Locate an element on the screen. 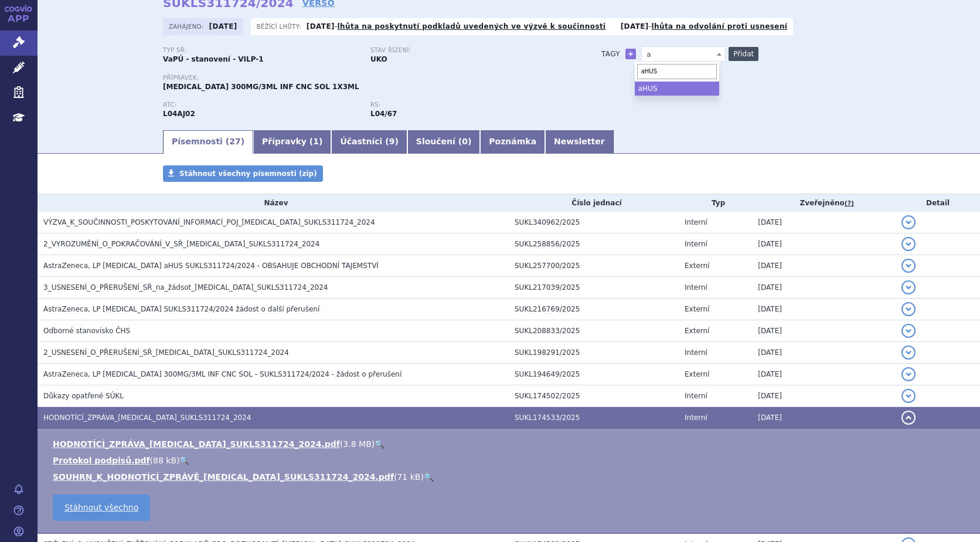 This screenshot has width=980, height=542. span: 2_USNESENÍ_O_PŘERUŠENÍ_SŘ_ULTOMIRIS_SUKLS311724_2024 is located at coordinates (166, 352).